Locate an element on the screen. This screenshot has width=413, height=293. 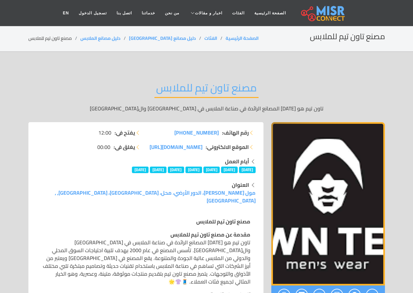
div: 1 / 1 is located at coordinates (328, 203).